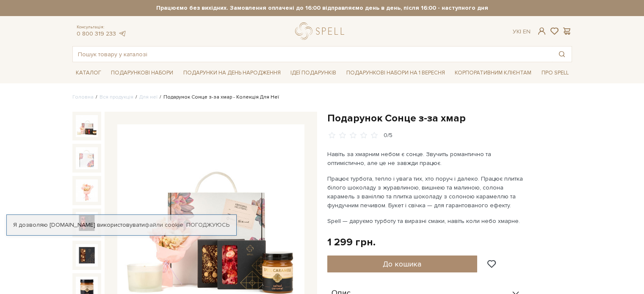 Image resolution: width=644 pixels, height=294 pixels. I want to click on input: Пошук товару у каталозі, so click(313, 55).